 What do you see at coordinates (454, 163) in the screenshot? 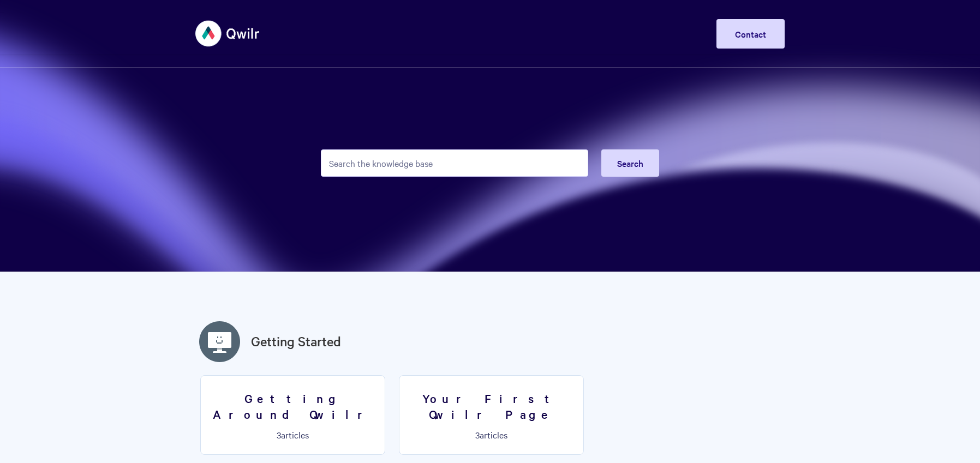
I see `input: Search the knowledge base` at bounding box center [454, 163].